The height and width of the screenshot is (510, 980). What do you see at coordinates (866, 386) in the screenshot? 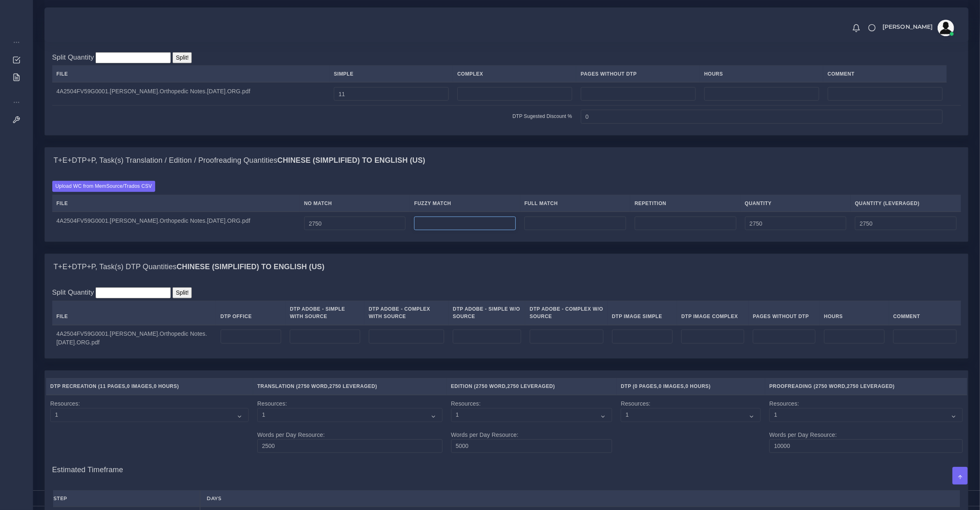
I see `th: Proofreading ( , )` at bounding box center [866, 386].